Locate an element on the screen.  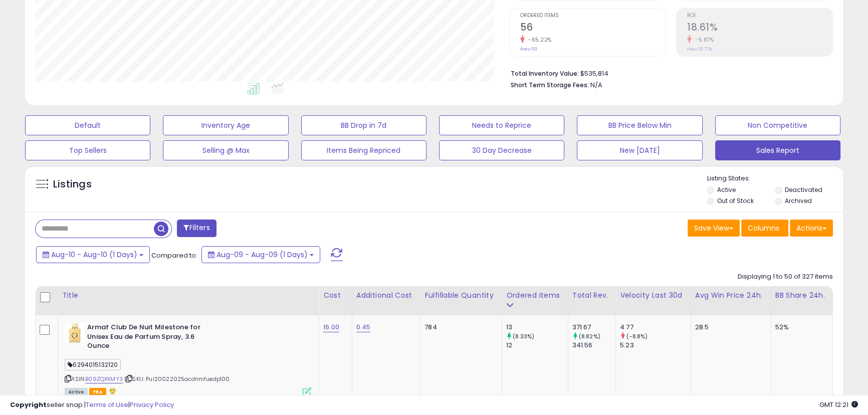
span: Compared to: is located at coordinates (174, 255).